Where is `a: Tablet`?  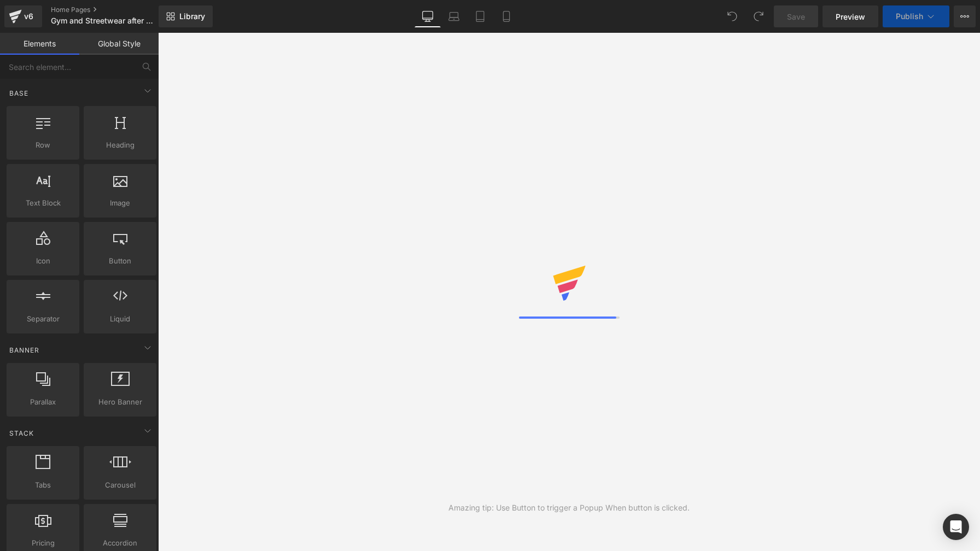 a: Tablet is located at coordinates (480, 16).